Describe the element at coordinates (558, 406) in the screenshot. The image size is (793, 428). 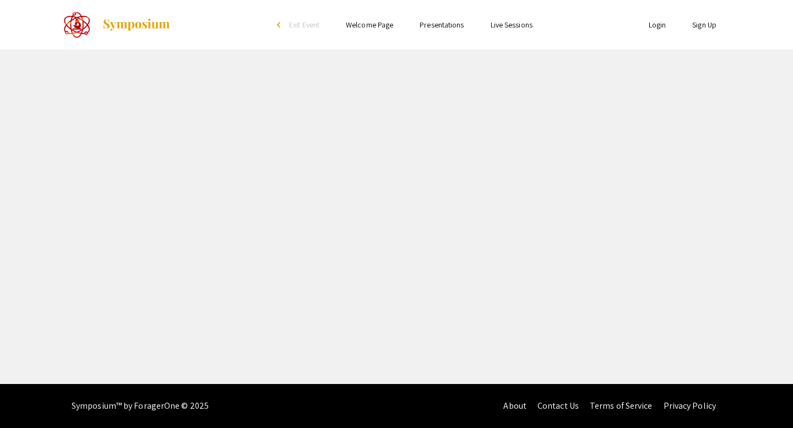
I see `a: Contact Us` at that location.